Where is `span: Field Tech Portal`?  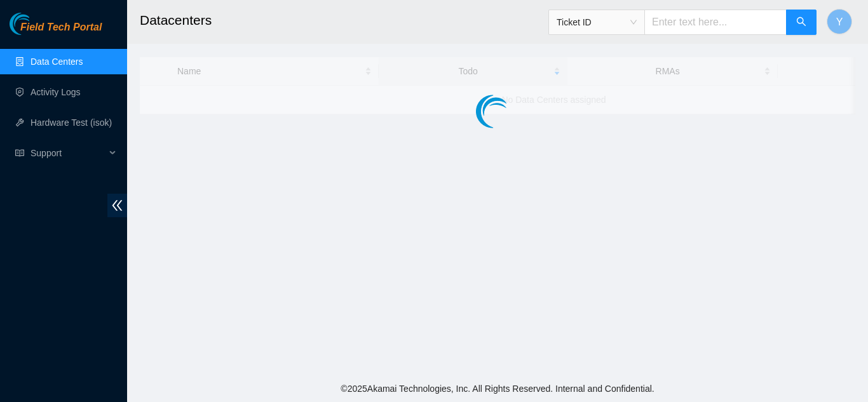 span: Field Tech Portal is located at coordinates (61, 27).